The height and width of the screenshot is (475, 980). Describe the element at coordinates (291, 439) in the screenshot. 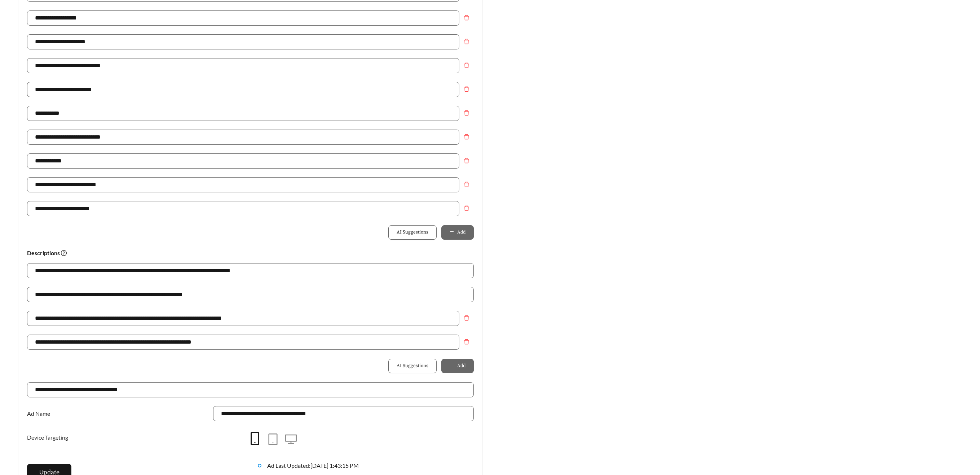

I see `button: desktop` at that location.